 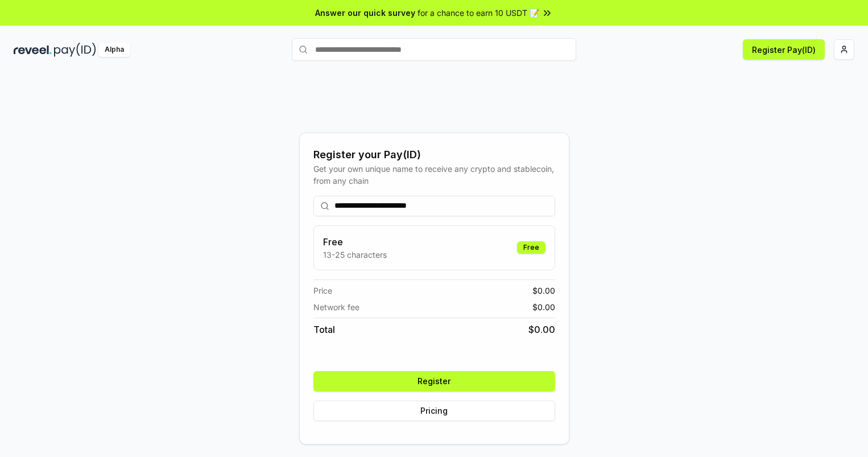 I want to click on p: 13-25 characters, so click(x=354, y=254).